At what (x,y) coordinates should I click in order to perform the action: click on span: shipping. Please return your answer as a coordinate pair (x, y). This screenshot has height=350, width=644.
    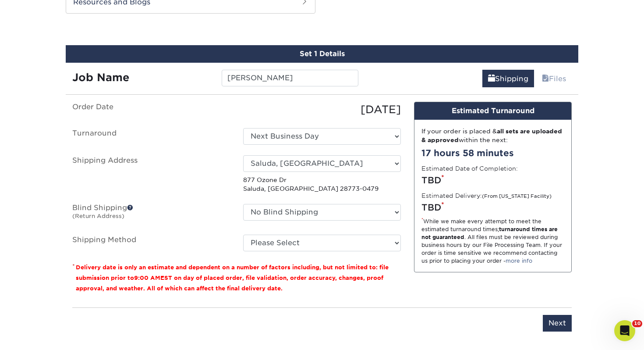
    Looking at the image, I should click on (492, 79).